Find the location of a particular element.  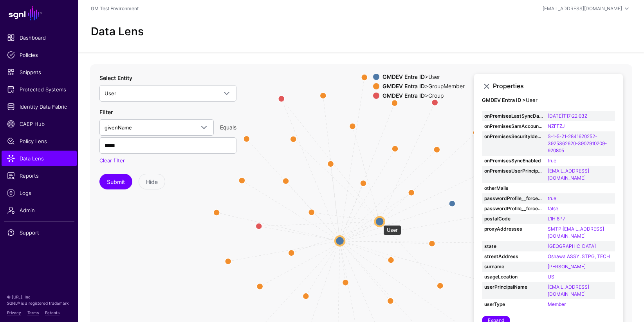

button: Submit is located at coordinates (116, 181).